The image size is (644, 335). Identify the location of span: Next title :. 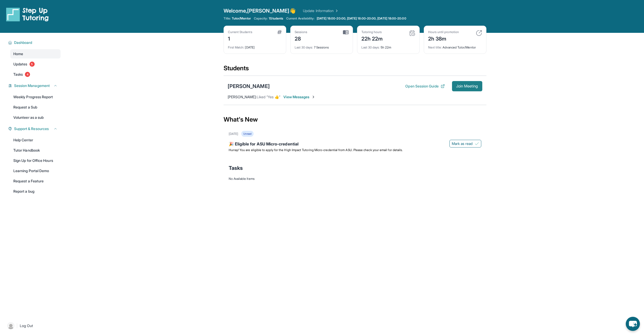
(435, 47).